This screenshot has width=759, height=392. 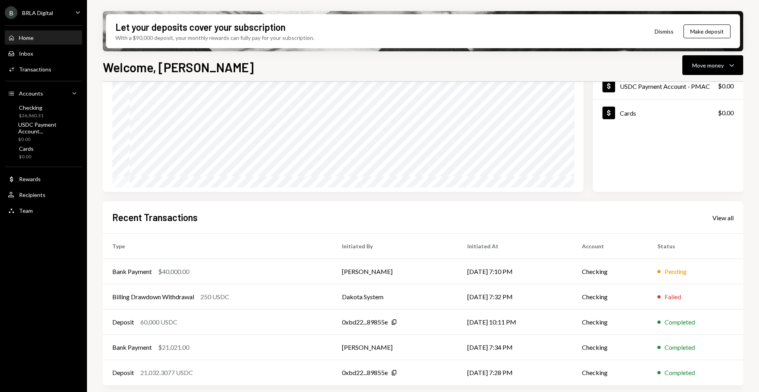 I want to click on div: Recipients, so click(x=32, y=195).